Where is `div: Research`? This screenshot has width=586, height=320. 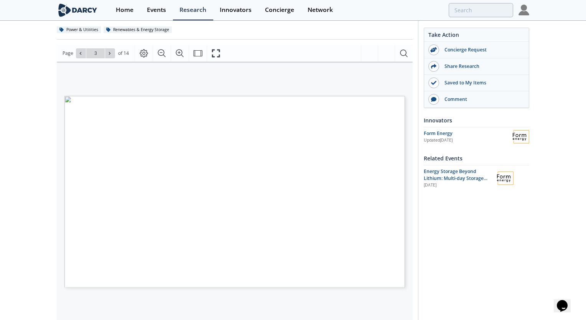 div: Research is located at coordinates (193, 10).